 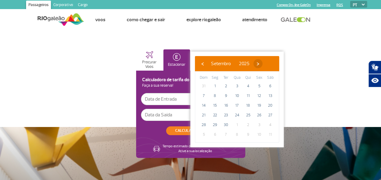 What do you see at coordinates (83, 5) in the screenshot?
I see `a: Cargo` at bounding box center [83, 5].